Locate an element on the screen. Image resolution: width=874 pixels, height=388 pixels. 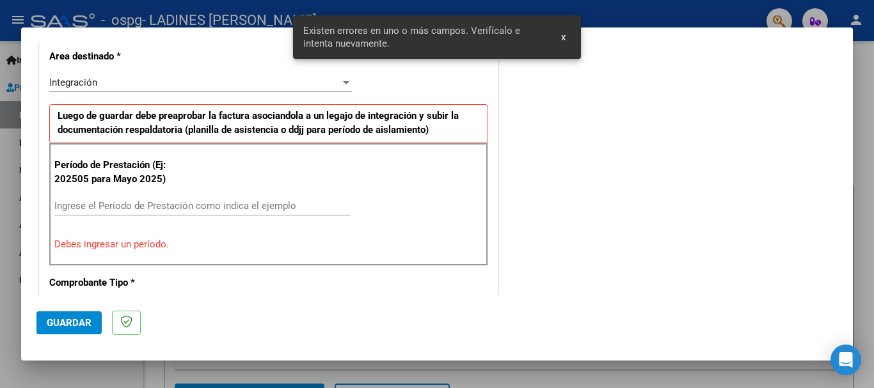
span: Guardar is located at coordinates (69, 323).